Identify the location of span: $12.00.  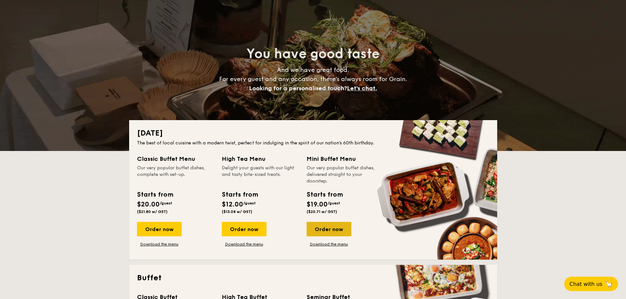
(232, 205).